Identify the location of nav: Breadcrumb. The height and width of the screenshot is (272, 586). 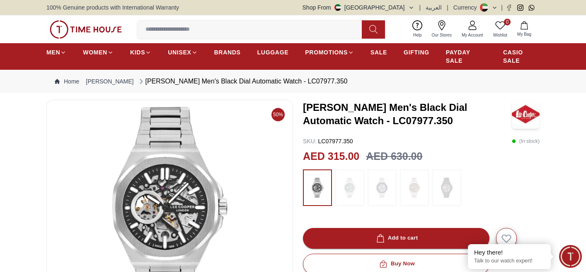
(293, 81).